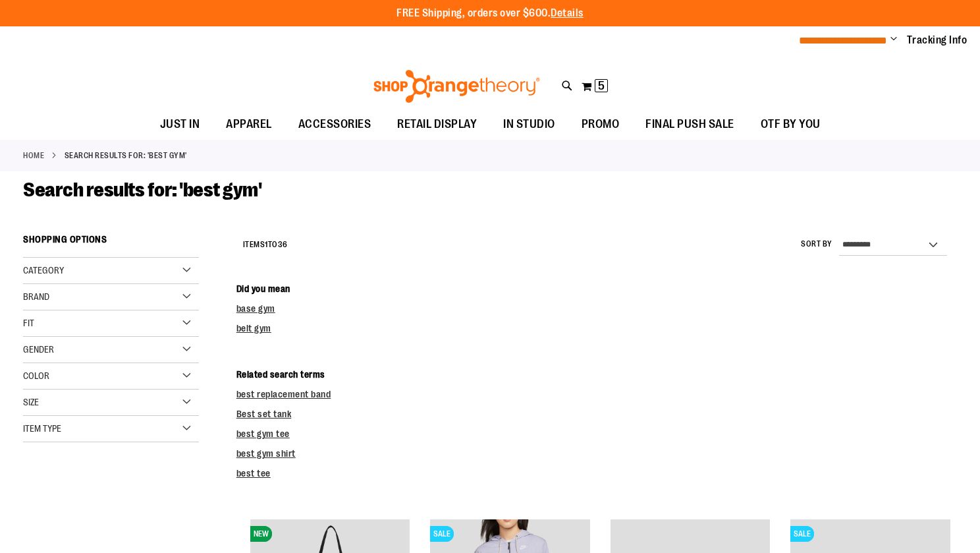 This screenshot has width=980, height=553. What do you see at coordinates (249, 124) in the screenshot?
I see `span: APPAREL` at bounding box center [249, 124].